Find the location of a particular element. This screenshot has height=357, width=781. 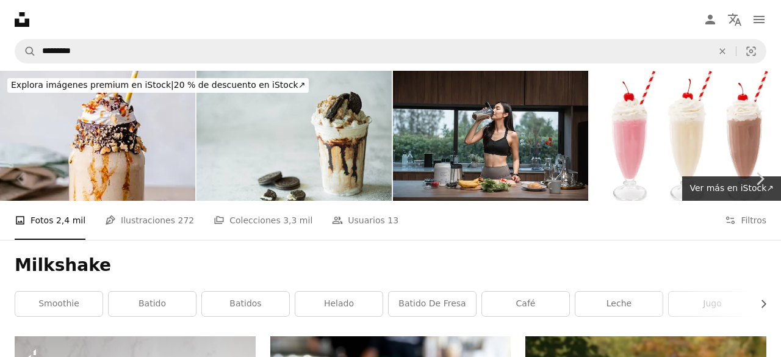

a: smoothie is located at coordinates (59, 304).